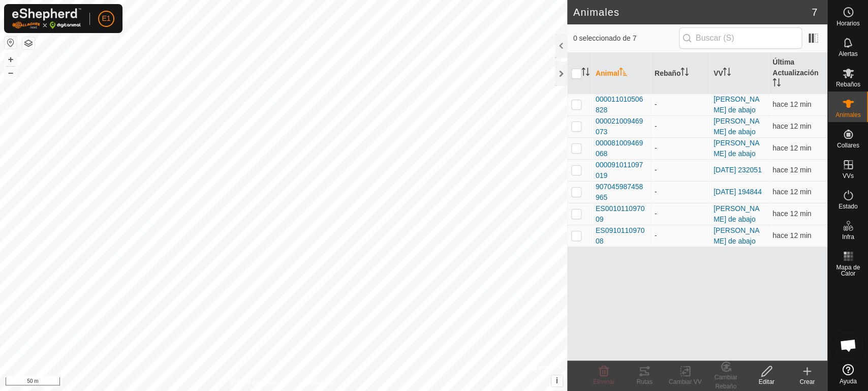  I want to click on div: Cambiar VV, so click(685, 382).